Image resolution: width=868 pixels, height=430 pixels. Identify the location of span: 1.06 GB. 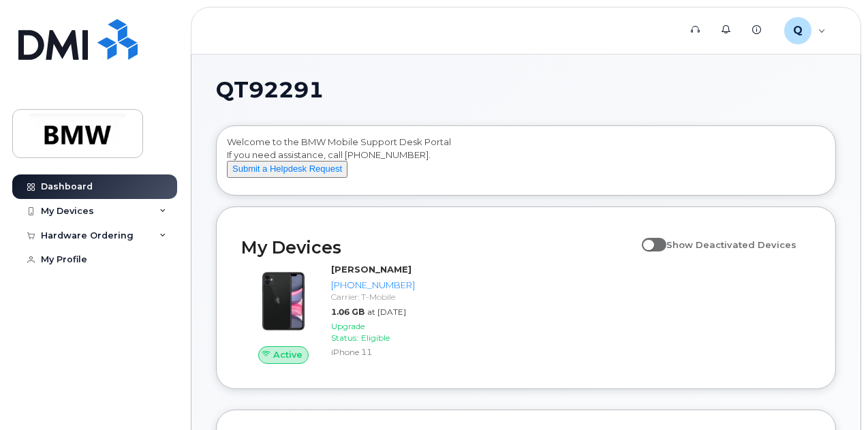
(348, 311).